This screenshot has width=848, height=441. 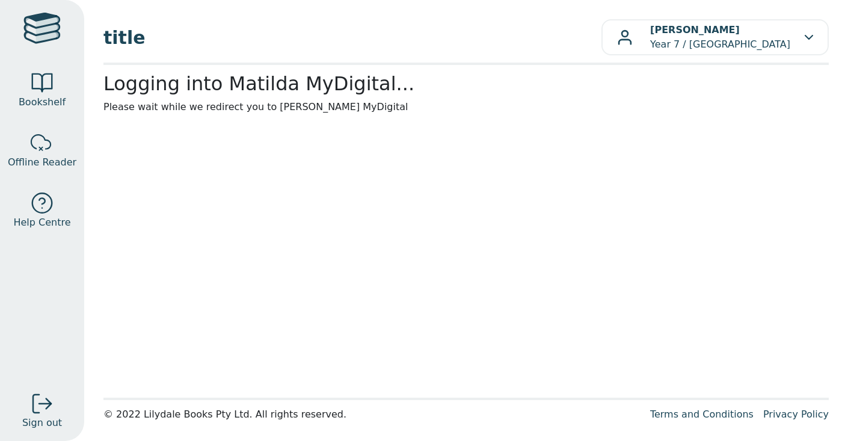 I want to click on a: Privacy Policy, so click(x=795, y=414).